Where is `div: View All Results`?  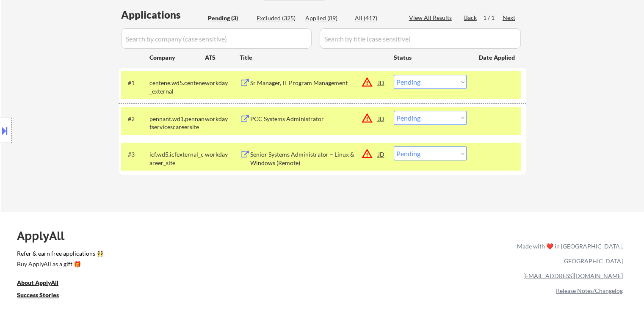 div: View All Results is located at coordinates (432, 18).